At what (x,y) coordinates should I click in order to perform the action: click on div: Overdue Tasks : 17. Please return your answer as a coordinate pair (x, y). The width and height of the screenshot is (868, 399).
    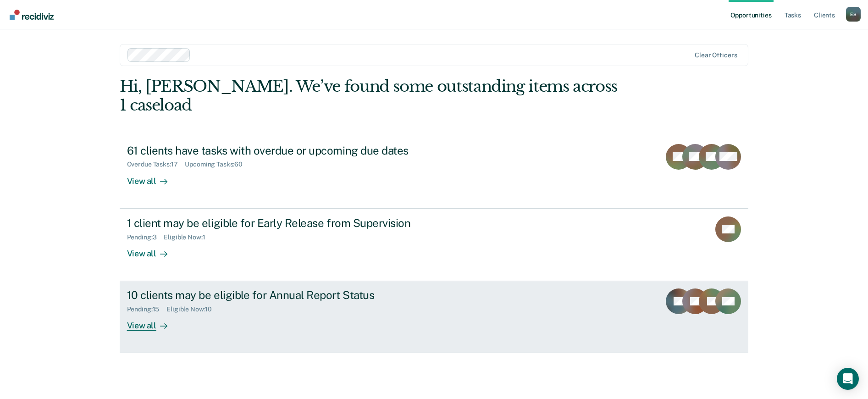
    Looking at the image, I should click on (155, 164).